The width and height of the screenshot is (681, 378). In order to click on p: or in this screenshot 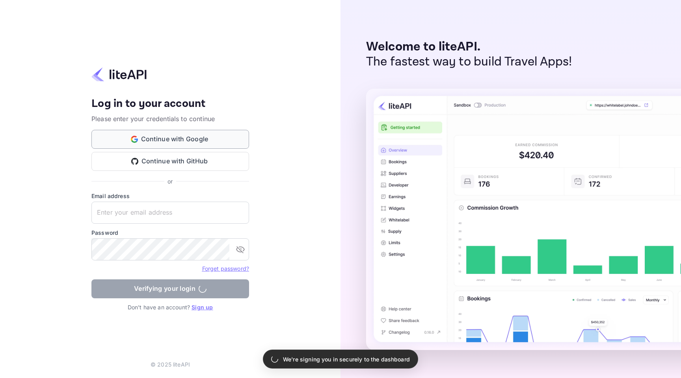, I will do `click(170, 181)`.